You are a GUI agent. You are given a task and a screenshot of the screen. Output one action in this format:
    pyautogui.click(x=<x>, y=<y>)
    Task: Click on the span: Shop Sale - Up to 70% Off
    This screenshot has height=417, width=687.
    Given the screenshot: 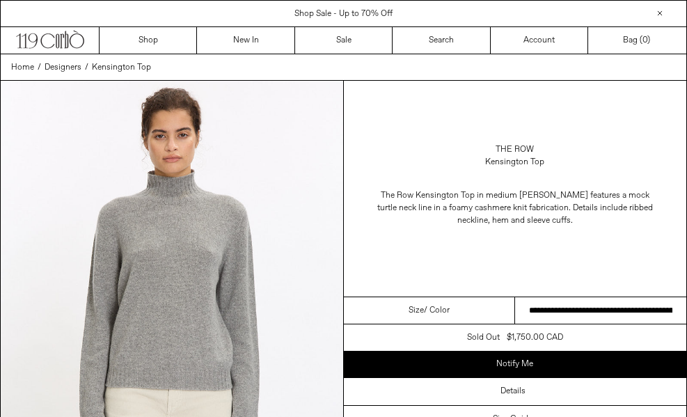 What is the action you would take?
    pyautogui.click(x=343, y=14)
    